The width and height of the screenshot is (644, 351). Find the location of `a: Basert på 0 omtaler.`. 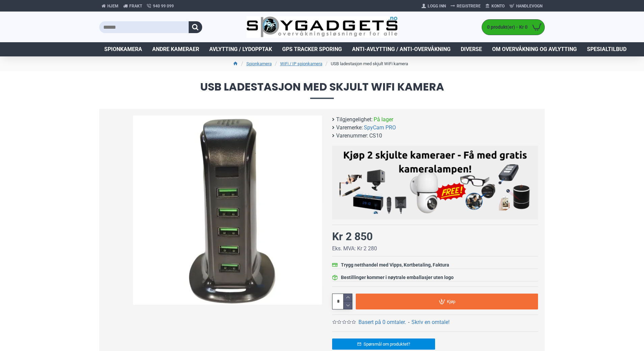

a: Basert på 0 omtaler. is located at coordinates (382, 323).